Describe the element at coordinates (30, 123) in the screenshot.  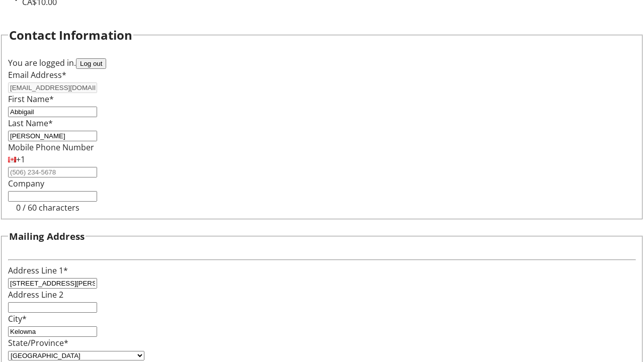
I see `label: Last Name*` at that location.